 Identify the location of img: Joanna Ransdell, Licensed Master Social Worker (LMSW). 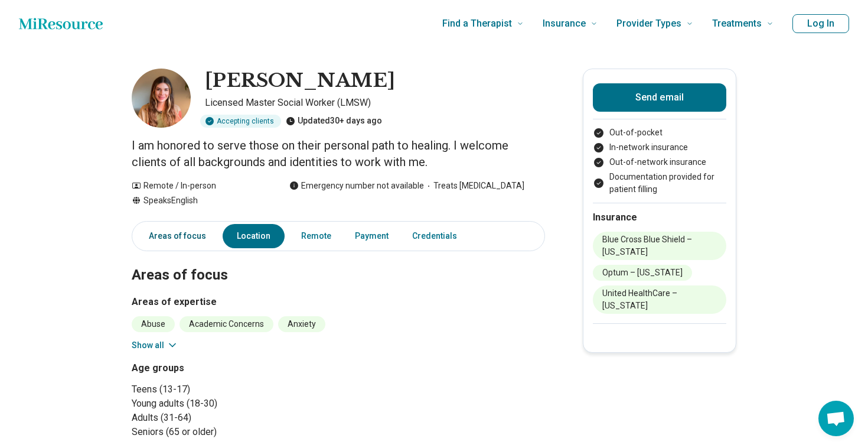
(161, 98).